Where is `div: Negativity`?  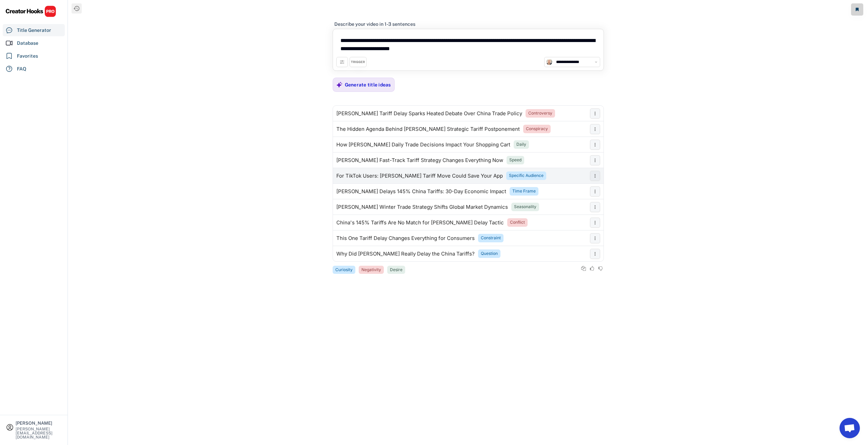 div: Negativity is located at coordinates (371, 270).